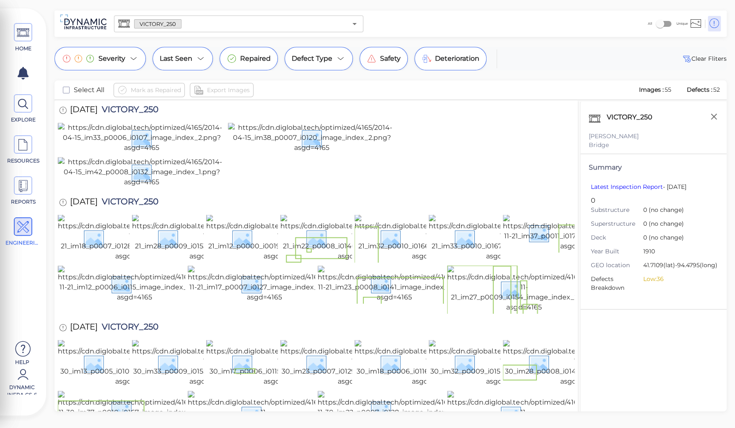 The height and width of the screenshot is (428, 735). What do you see at coordinates (578, 233) in the screenshot?
I see `img: https://cdn.diglobal.tech/width210/4165/2013-11-21_im37_p0011_i0179_image_index_1.png?asgd=4165` at bounding box center [578, 233].